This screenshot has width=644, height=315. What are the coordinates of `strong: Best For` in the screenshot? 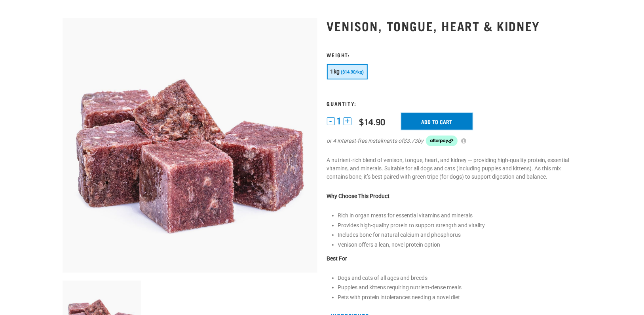 It's located at (337, 259).